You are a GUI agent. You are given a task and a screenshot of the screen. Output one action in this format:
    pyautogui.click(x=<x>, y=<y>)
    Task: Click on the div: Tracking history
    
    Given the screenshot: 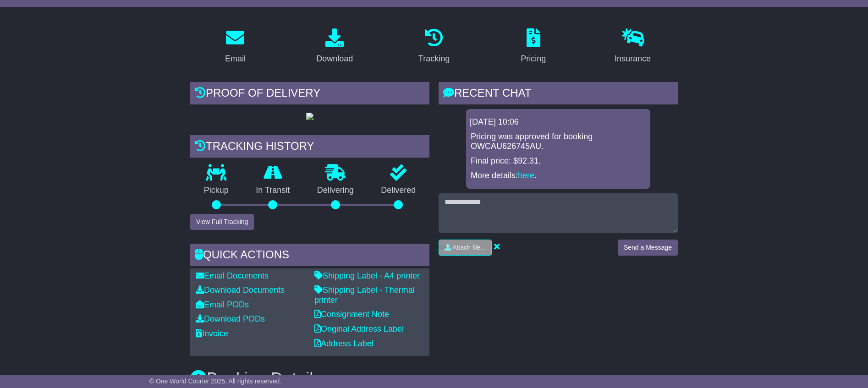 What is the action you would take?
    pyautogui.click(x=310, y=148)
    